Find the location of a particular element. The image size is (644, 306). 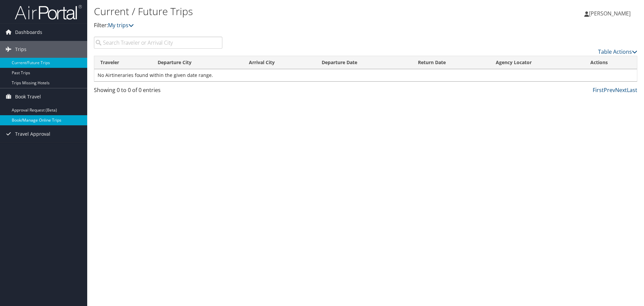

a: Prev is located at coordinates (609, 90).